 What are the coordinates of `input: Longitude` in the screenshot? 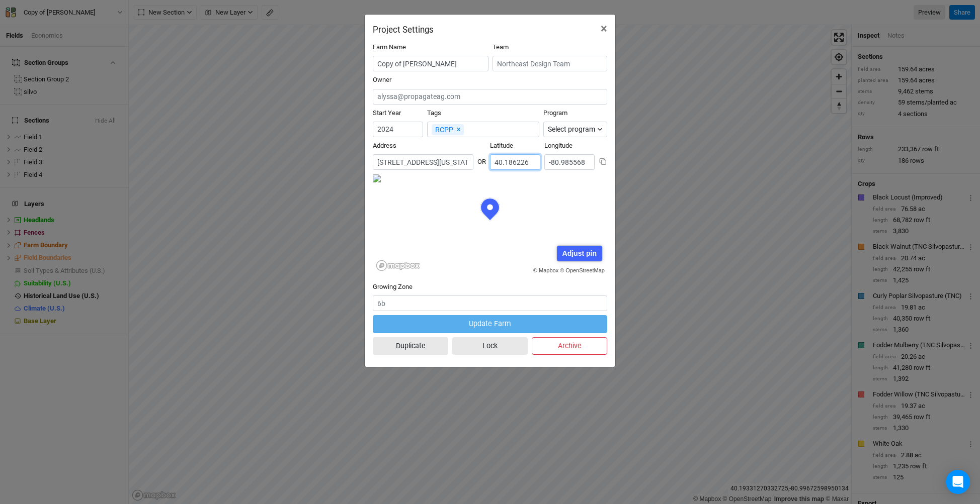 It's located at (570, 162).